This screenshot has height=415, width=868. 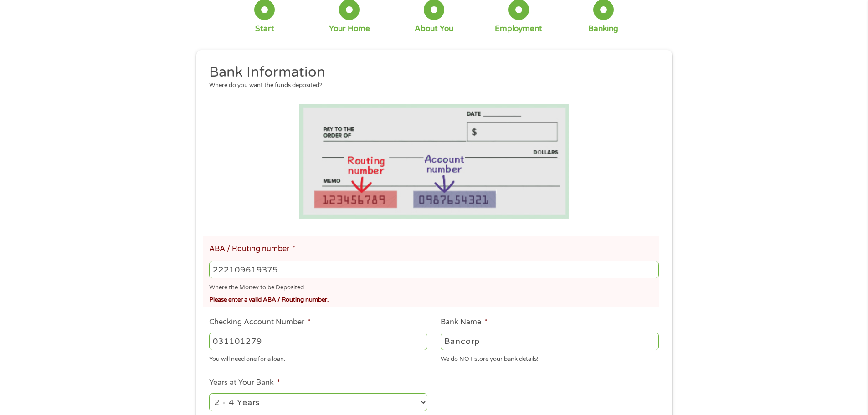 What do you see at coordinates (434, 287) in the screenshot?
I see `div: Where the Money to be Deposited` at bounding box center [434, 287].